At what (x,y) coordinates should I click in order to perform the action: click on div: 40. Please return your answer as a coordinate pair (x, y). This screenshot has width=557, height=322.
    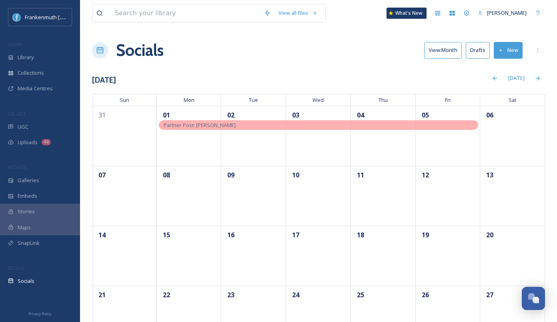
    Looking at the image, I should click on (46, 142).